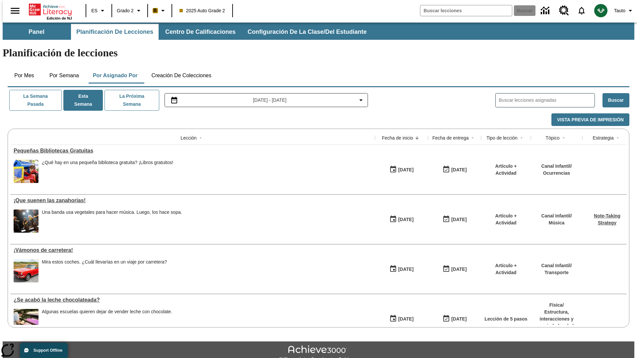 This screenshot has height=358, width=637. I want to click on span: Centro de calificaciones, so click(200, 32).